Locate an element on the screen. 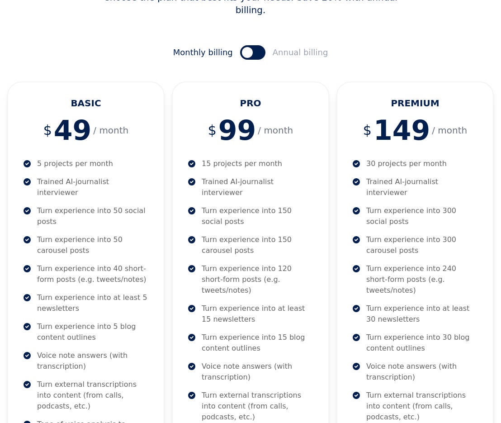  p: 5 projects per month is located at coordinates (75, 164).